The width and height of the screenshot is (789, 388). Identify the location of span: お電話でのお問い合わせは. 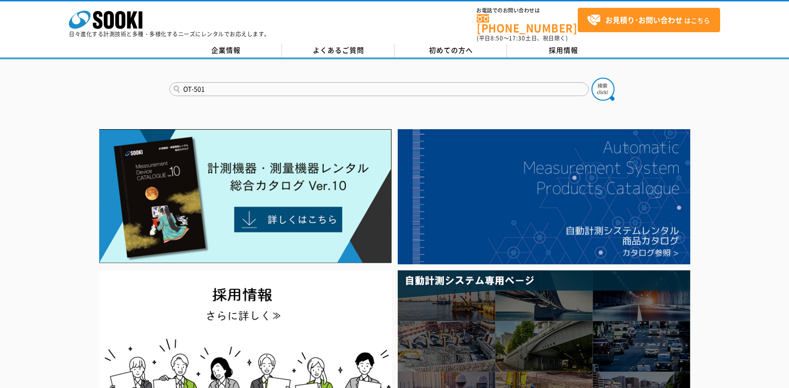
(527, 11).